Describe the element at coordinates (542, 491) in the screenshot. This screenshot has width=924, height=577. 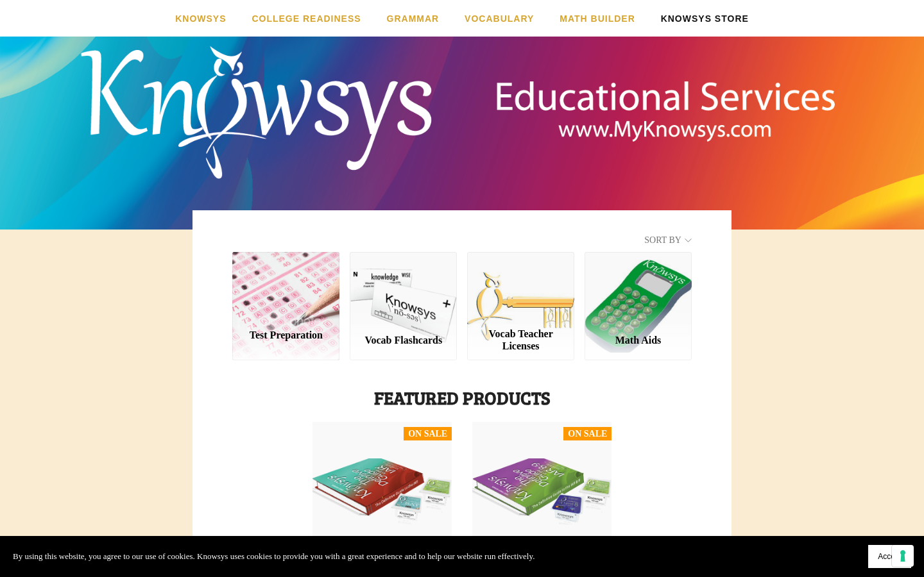
I see `a: On SaleIAR 8/9 Prep Bundle` at that location.